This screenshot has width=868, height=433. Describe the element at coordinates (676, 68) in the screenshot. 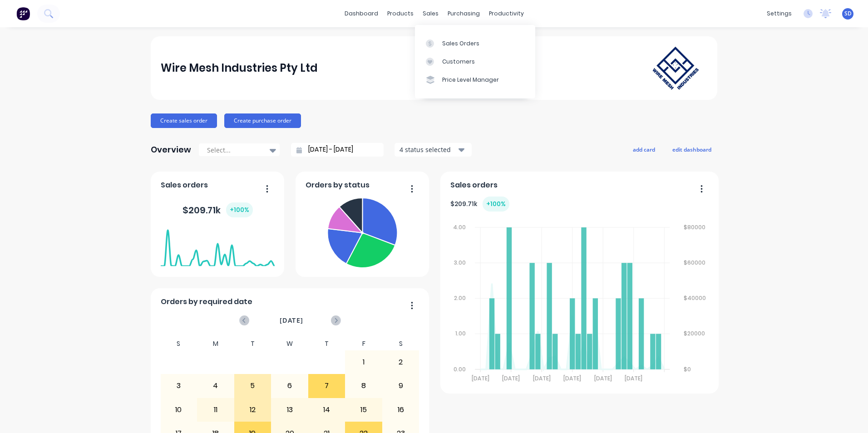

I see `img: Wire Mesh Industries Pty Ltd` at that location.